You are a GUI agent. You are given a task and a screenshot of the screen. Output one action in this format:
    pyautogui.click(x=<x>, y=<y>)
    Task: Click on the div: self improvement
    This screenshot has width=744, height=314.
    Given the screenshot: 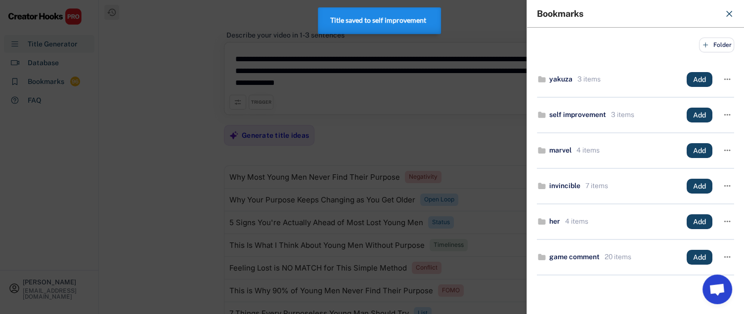 What is the action you would take?
    pyautogui.click(x=578, y=115)
    